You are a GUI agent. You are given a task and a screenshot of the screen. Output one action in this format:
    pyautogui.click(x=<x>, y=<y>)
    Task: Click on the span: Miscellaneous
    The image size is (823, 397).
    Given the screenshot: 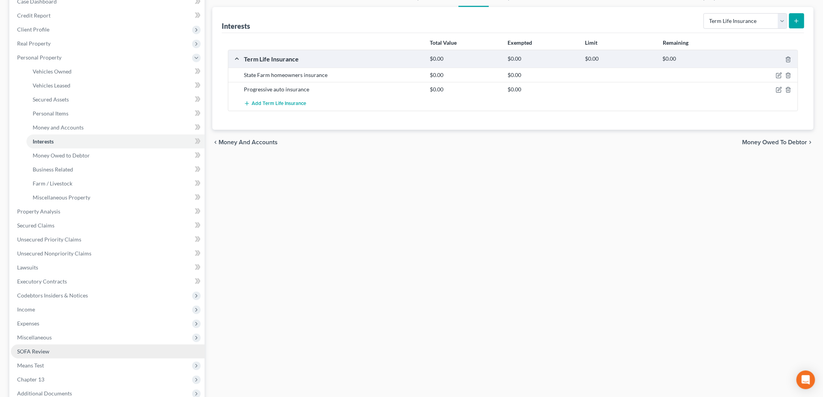 What is the action you would take?
    pyautogui.click(x=34, y=337)
    